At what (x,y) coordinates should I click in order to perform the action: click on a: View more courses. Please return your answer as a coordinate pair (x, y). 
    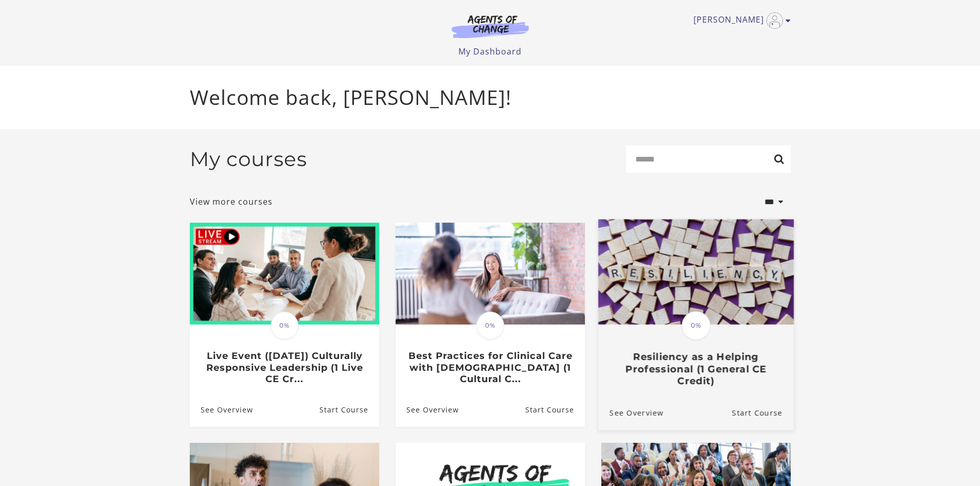
    Looking at the image, I should click on (231, 202).